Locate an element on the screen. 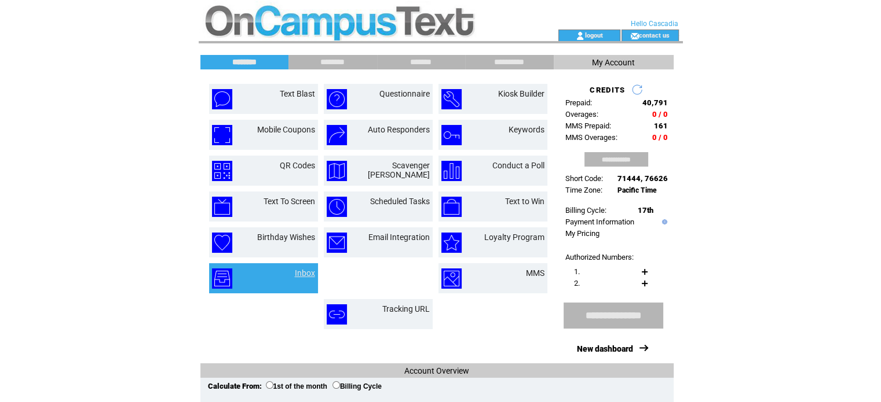 The image size is (881, 402). a: Loyalty Program is located at coordinates (514, 237).